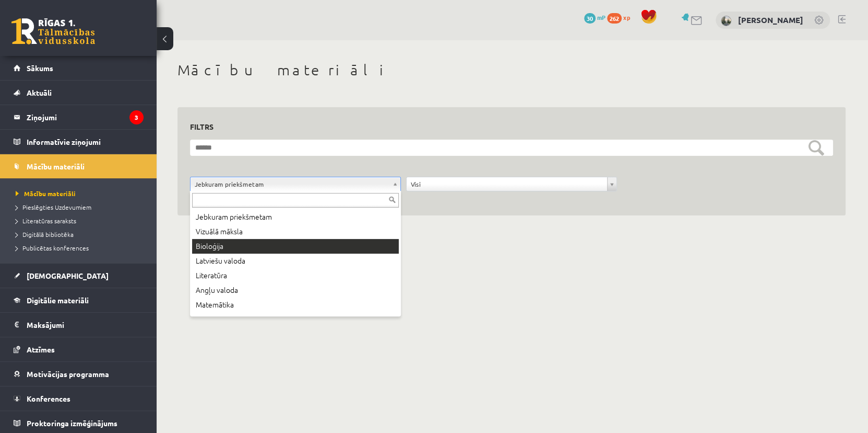  Describe the element at coordinates (296, 261) in the screenshot. I see `div: Latviešu valoda` at that location.